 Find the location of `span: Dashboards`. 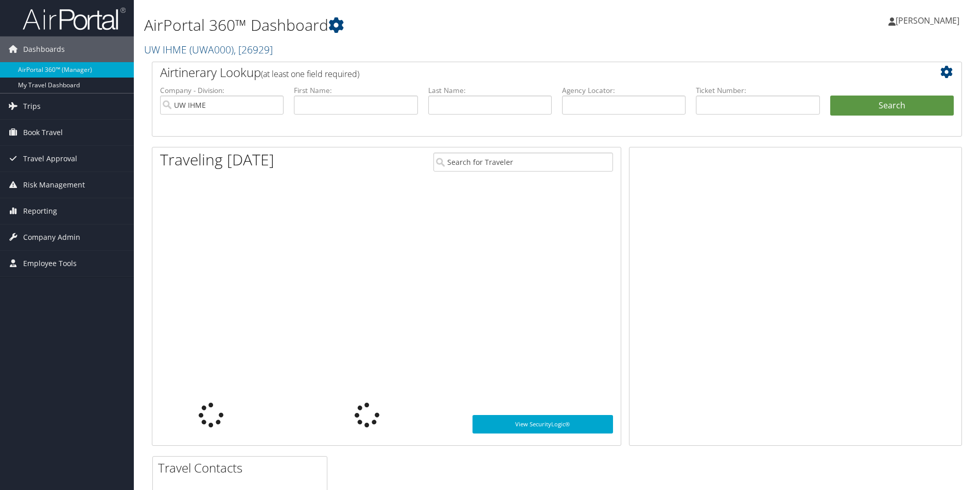

span: Dashboards is located at coordinates (44, 50).